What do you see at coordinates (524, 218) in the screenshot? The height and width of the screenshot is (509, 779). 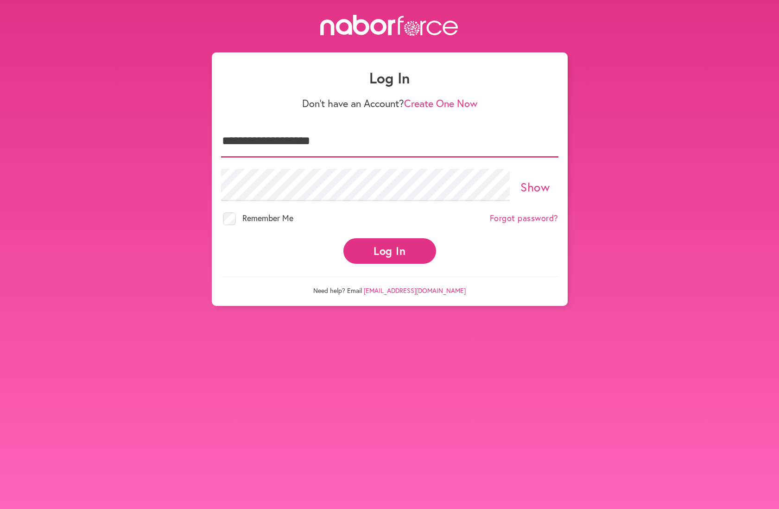 I see `a: Forgot password?` at bounding box center [524, 218].